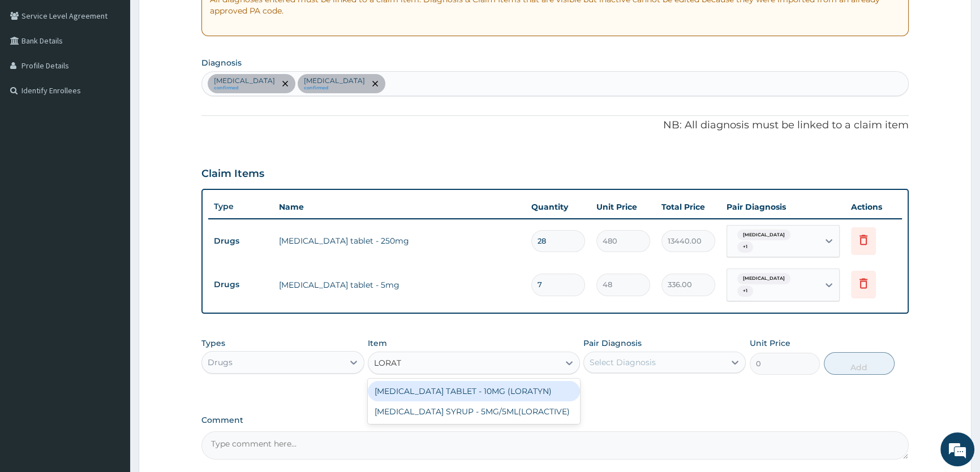 The height and width of the screenshot is (472, 980). What do you see at coordinates (612, 343) in the screenshot?
I see `label: Pair Diagnosis` at bounding box center [612, 343].